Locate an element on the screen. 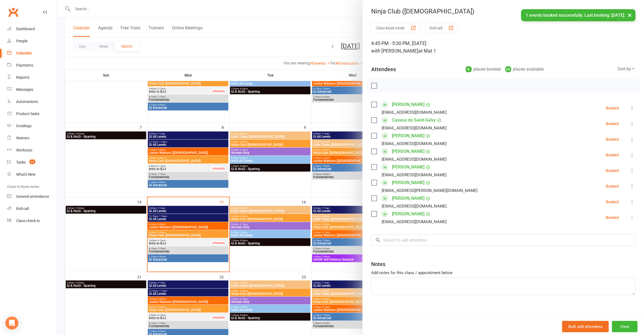  a: Clubworx is located at coordinates (13, 12).